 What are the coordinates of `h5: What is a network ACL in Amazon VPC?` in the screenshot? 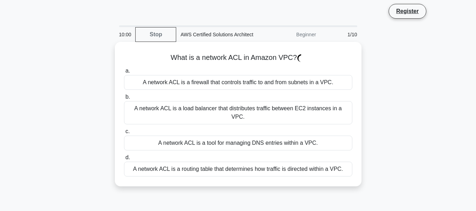 It's located at (238, 58).